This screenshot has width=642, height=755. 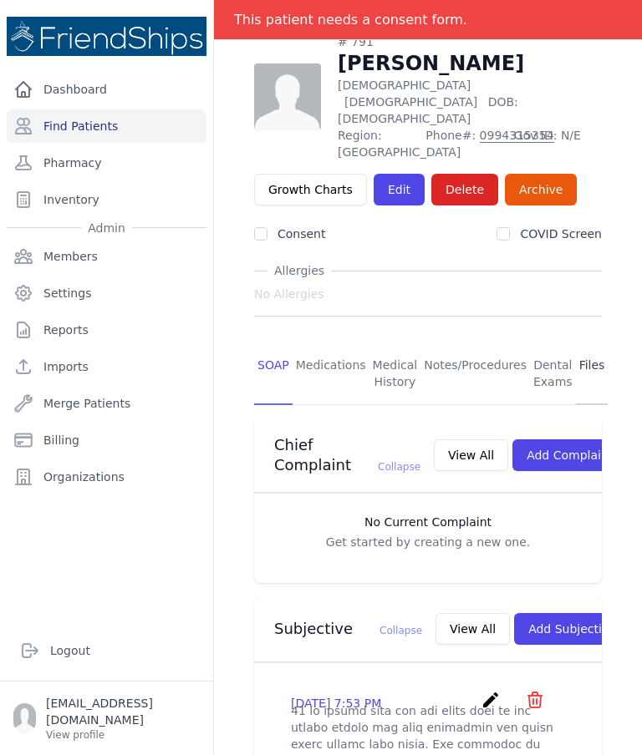 What do you see at coordinates (395, 374) in the screenshot?
I see `a: Medical History` at bounding box center [395, 374].